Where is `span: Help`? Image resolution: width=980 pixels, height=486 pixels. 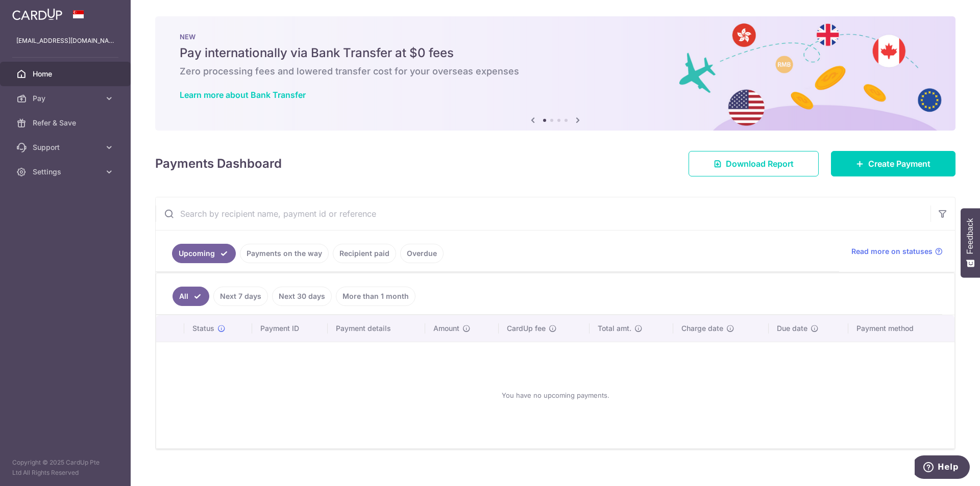
span: Help is located at coordinates (33, 12).